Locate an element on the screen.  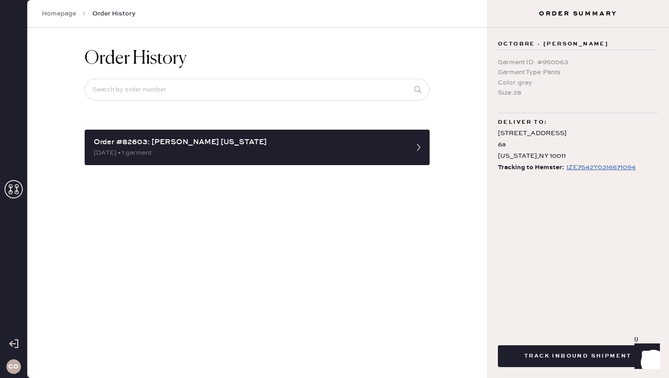
div: Garment ID : # 950063 is located at coordinates (578, 62).